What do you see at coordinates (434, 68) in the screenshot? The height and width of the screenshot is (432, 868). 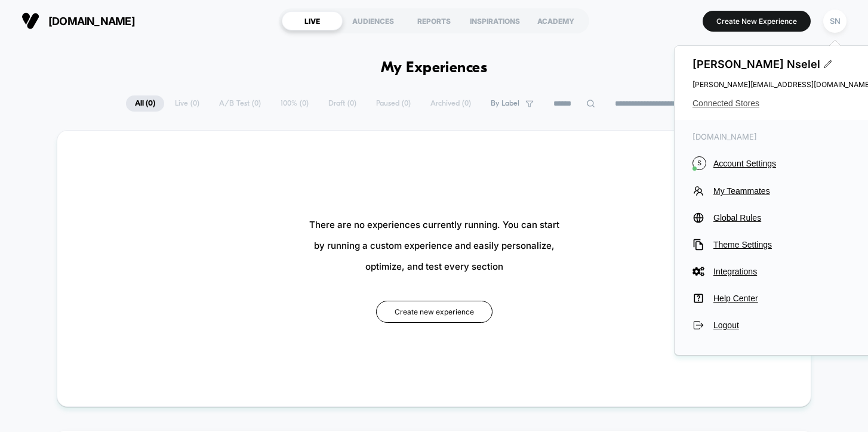 I see `h1: My Experiences` at bounding box center [434, 68].